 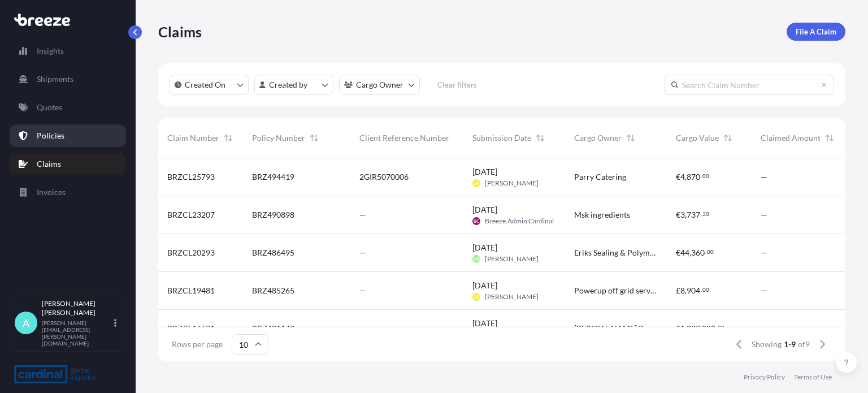 I want to click on span: BRZCL16631, so click(x=191, y=328).